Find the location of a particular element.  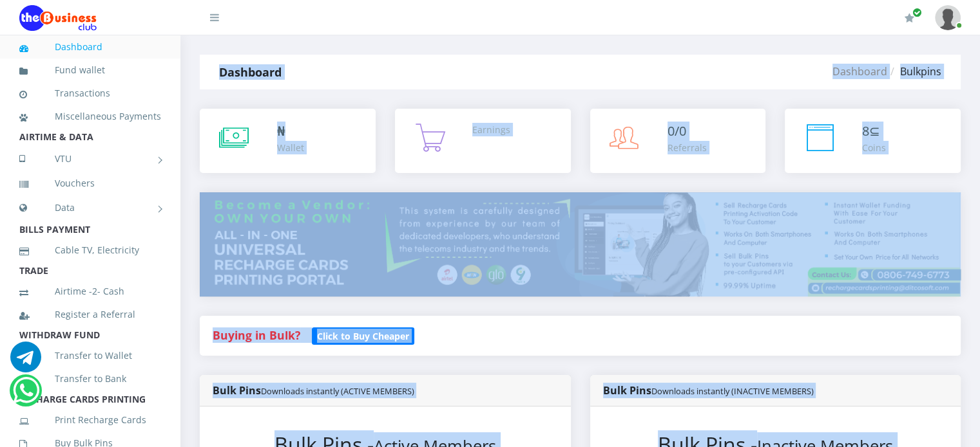

img: multitenant_rcp.png is located at coordinates (580, 245).